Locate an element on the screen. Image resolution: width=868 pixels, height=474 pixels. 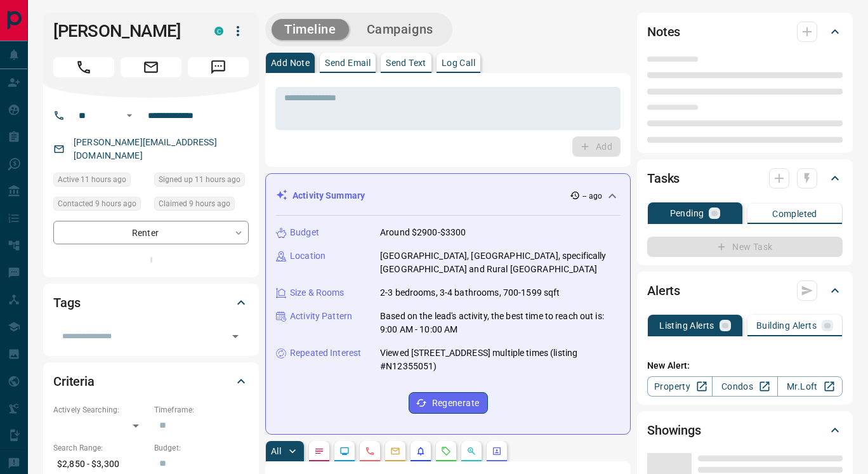
p: New Alert: is located at coordinates (745, 366).